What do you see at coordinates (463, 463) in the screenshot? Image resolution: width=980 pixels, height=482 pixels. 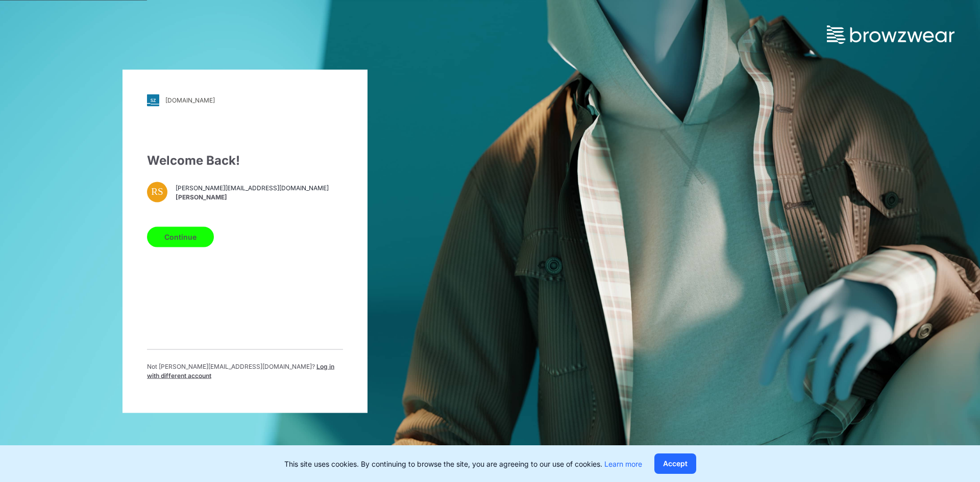 I see `p: This site uses cookies. By continuing to browse the site, you are agreeing to our use of cookies.` at bounding box center [463, 463].